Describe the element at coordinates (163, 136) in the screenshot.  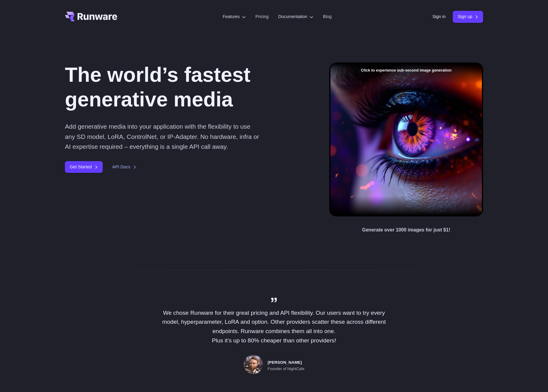
I see `p: Add generative media into your application with the flexibility to use any SD model, LoRA, Contro...` at that location.